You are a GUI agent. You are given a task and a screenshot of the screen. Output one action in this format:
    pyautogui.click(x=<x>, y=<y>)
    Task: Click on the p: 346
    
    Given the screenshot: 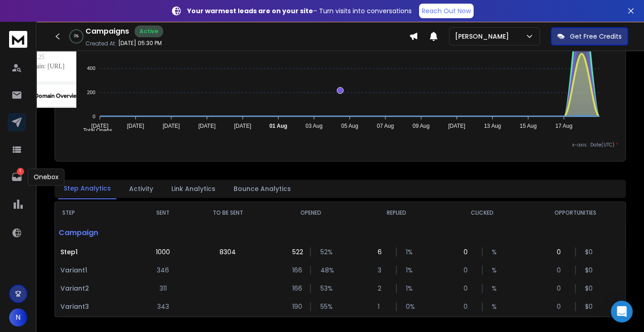 What is the action you would take?
    pyautogui.click(x=163, y=270)
    